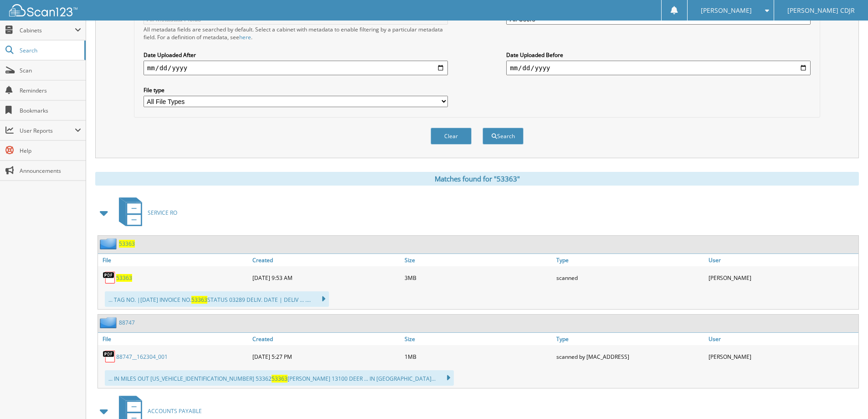  Describe the element at coordinates (477, 179) in the screenshot. I see `div: Matches found for "53363"` at that location.